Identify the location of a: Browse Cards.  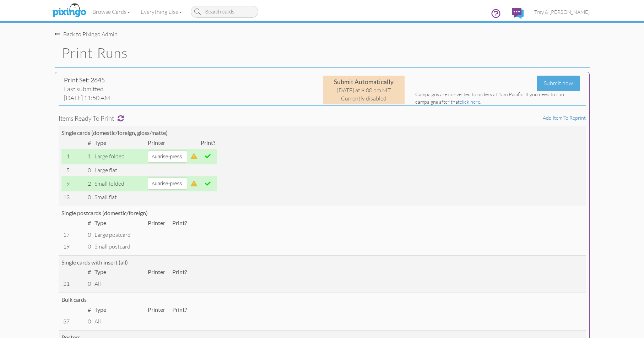
(111, 12).